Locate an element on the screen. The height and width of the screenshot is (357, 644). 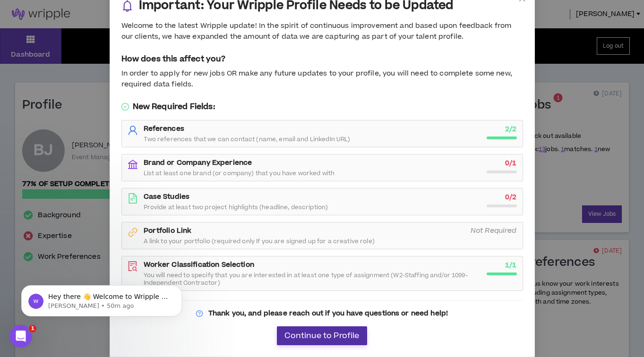
img: Profile image for Morgan is located at coordinates (29, 36).